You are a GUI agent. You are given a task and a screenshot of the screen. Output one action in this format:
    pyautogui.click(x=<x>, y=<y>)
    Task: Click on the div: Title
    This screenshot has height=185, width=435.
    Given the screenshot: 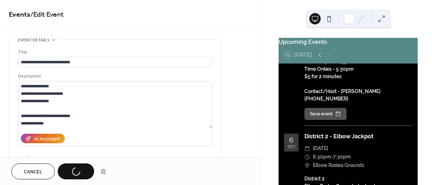 What is the action you would take?
    pyautogui.click(x=114, y=52)
    